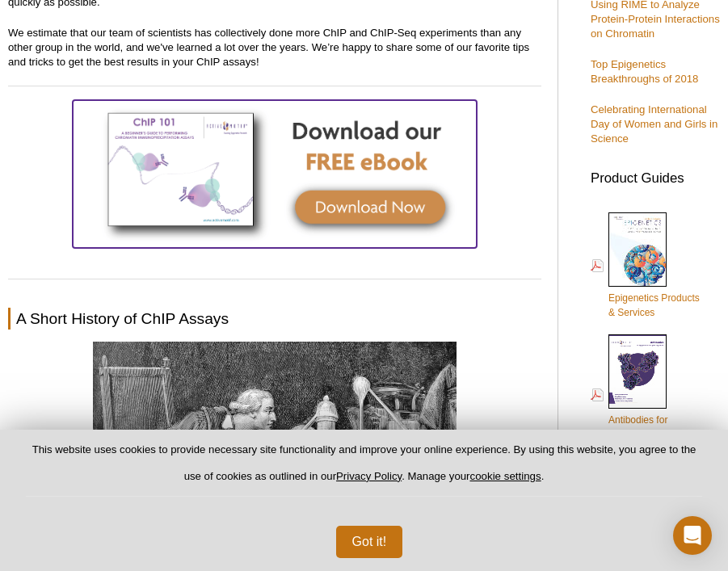 This screenshot has height=571, width=728. I want to click on button: Got it!, so click(370, 542).